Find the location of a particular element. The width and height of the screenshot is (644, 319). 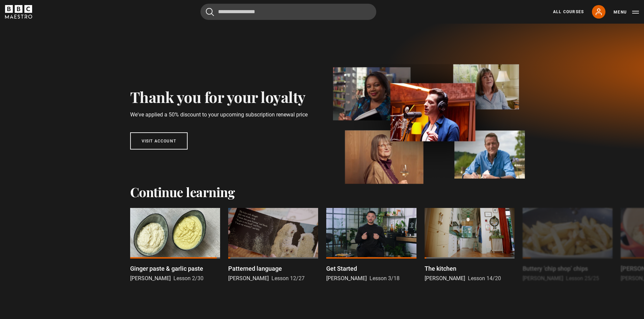

p: Patterned language is located at coordinates (255, 268).